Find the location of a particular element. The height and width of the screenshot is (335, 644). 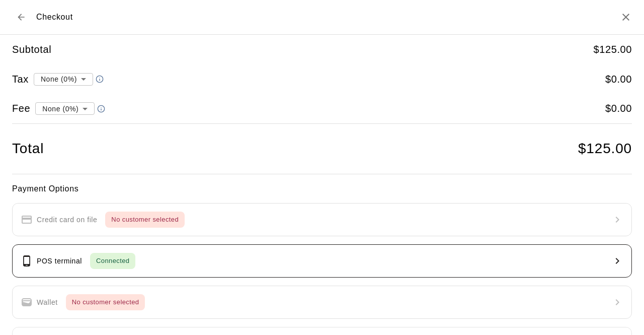

h6: Payment Options is located at coordinates (322, 188).